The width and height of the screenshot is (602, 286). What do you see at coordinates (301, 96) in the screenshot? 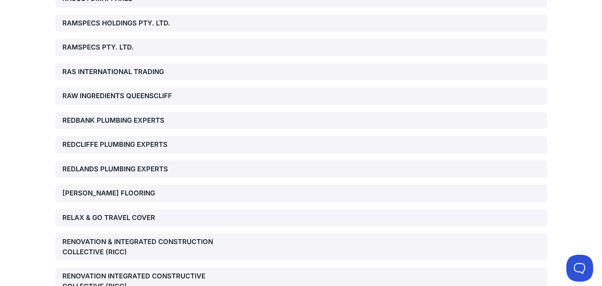
I see `a: RAW INGREDIENTS QUEENSCLIFF` at bounding box center [301, 96].